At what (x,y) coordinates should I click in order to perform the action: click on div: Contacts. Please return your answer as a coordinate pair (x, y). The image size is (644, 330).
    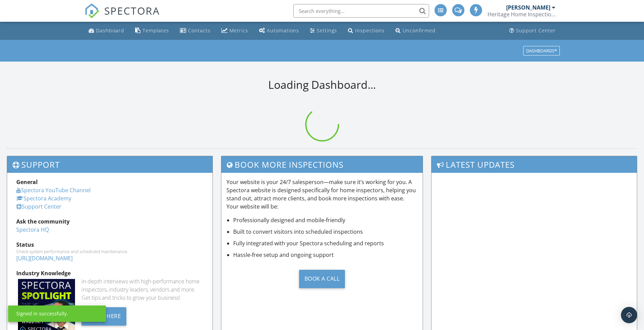
    Looking at the image, I should click on (199, 31).